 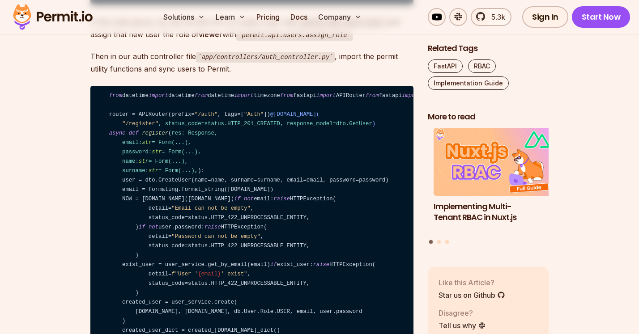 What do you see at coordinates (234, 124) in the screenshot?
I see `span: , status_code=status.HTTP_201_CREATED, response_model=dto.GetUser` at bounding box center [234, 124].